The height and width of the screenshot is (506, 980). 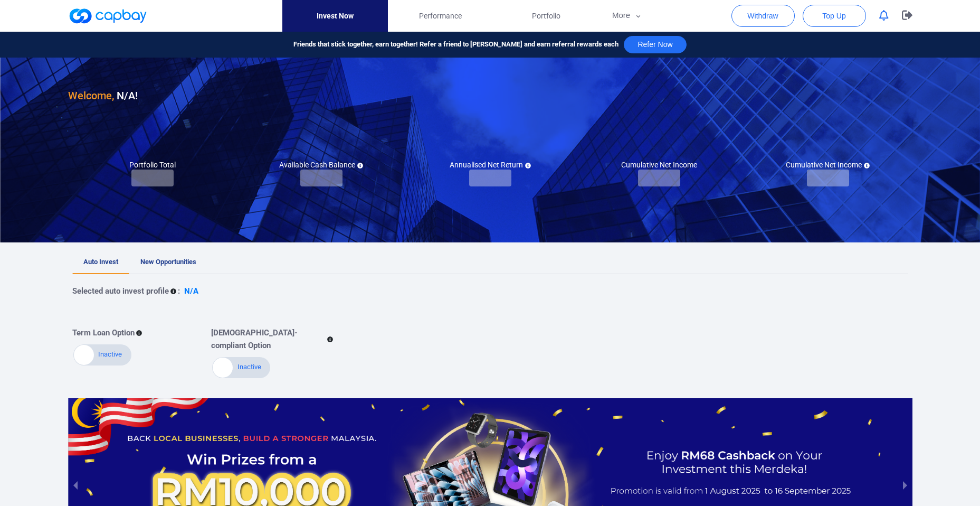 What do you see at coordinates (655, 44) in the screenshot?
I see `button: Refer Now` at bounding box center [655, 44].